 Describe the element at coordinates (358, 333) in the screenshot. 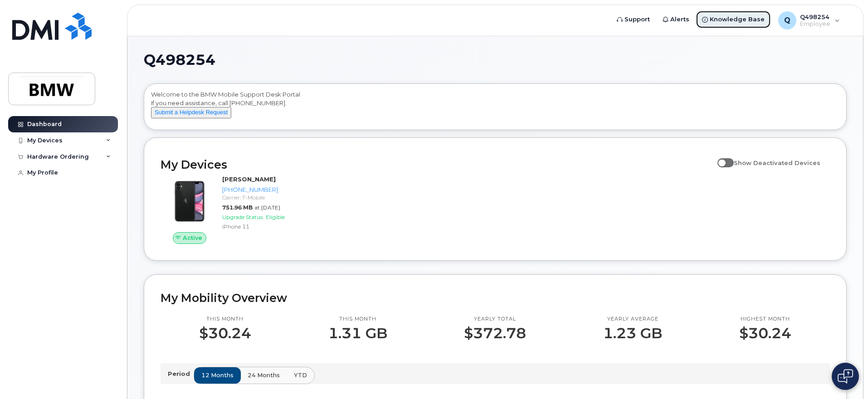

I see `p: 1.31 GB` at that location.